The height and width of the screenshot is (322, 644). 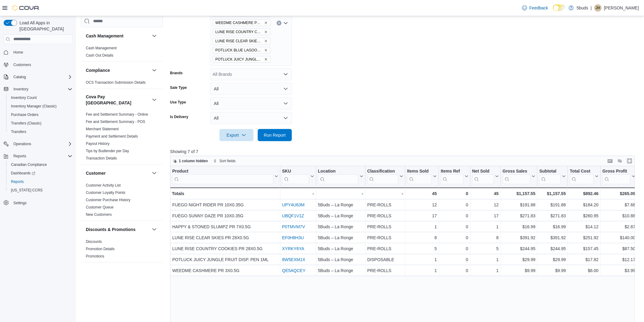 I want to click on button: Remove POTLUCK JUICY JUNGLE FRUIT DISP. PEN 1ML from selection in this group, so click(x=266, y=59).